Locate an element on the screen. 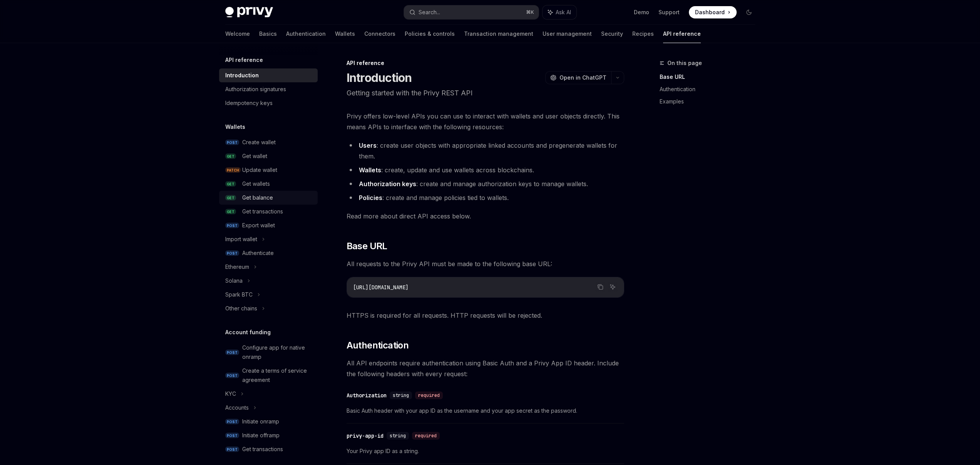  span: Ask AI is located at coordinates (563, 12).